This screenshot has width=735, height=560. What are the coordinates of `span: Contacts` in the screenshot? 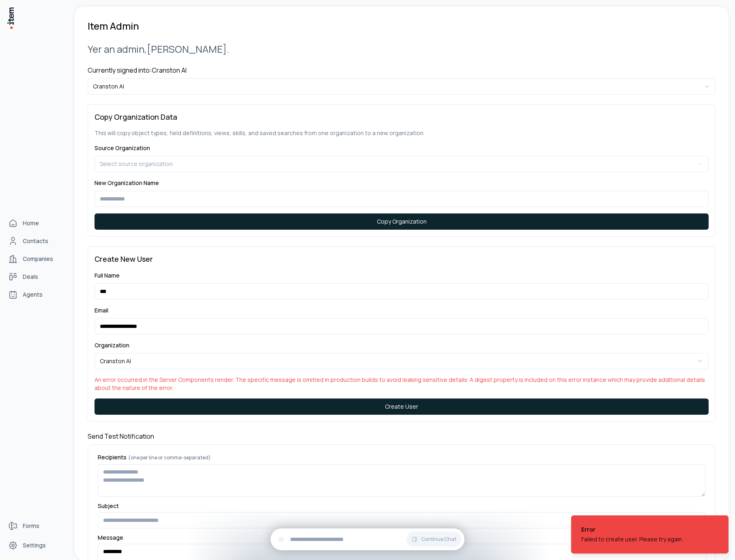 It's located at (35, 241).